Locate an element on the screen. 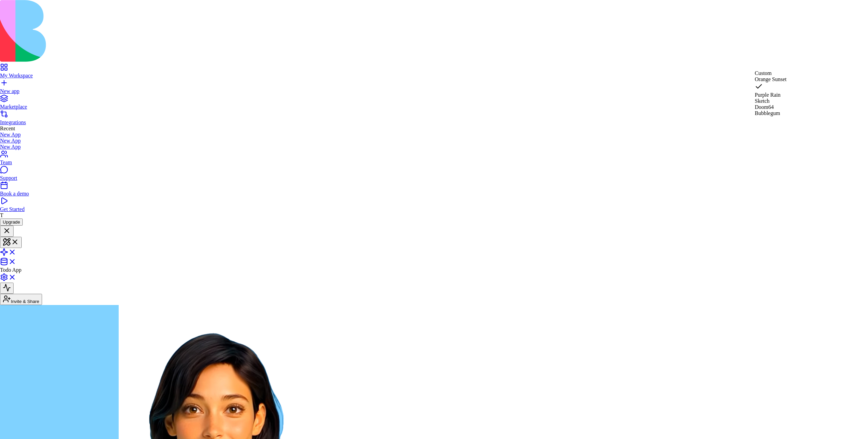 This screenshot has height=439, width=868. span: Purple Rain is located at coordinates (767, 94).